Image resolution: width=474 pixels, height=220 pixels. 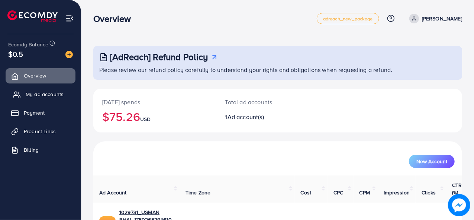 What do you see at coordinates (397, 193) in the screenshot?
I see `span: Impression` at bounding box center [397, 193].